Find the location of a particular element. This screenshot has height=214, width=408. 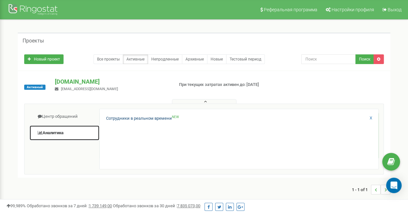

span: Обработано звонков за 7 дней : is located at coordinates (69, 206).